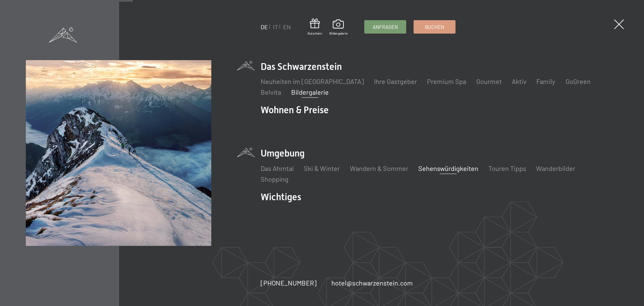 The image size is (644, 306). Describe the element at coordinates (271, 92) in the screenshot. I see `a: Belvita` at that location.